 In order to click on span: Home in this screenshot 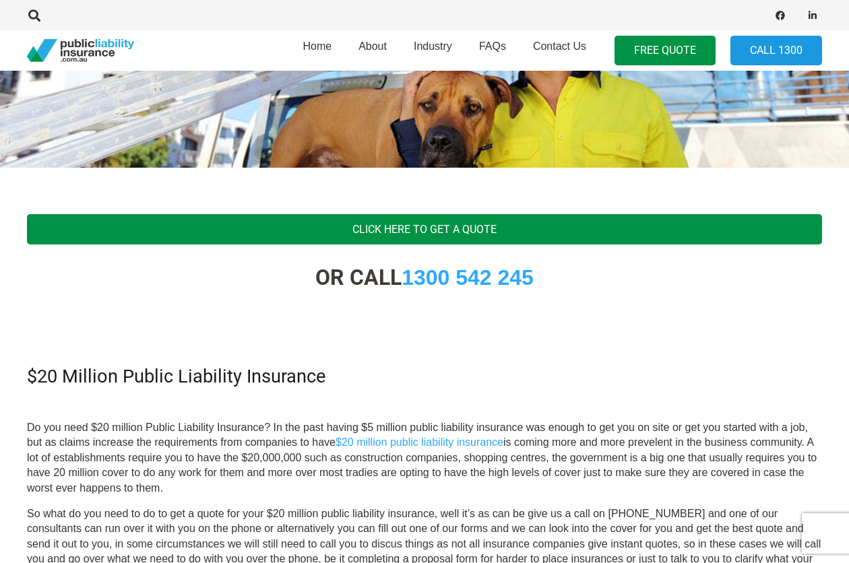, I will do `click(317, 46)`.